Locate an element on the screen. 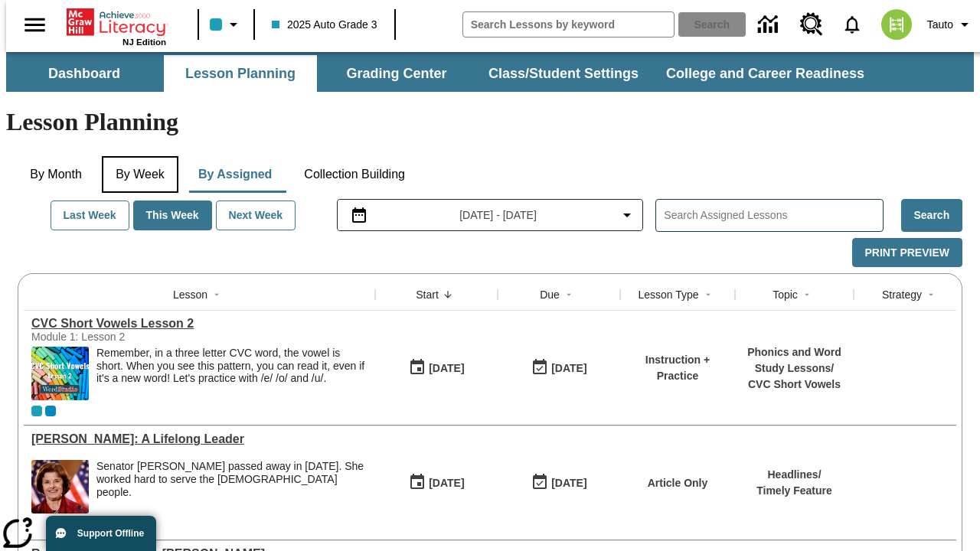 The image size is (980, 551). p: Phonics and Word Study Lessons / is located at coordinates (794, 360).